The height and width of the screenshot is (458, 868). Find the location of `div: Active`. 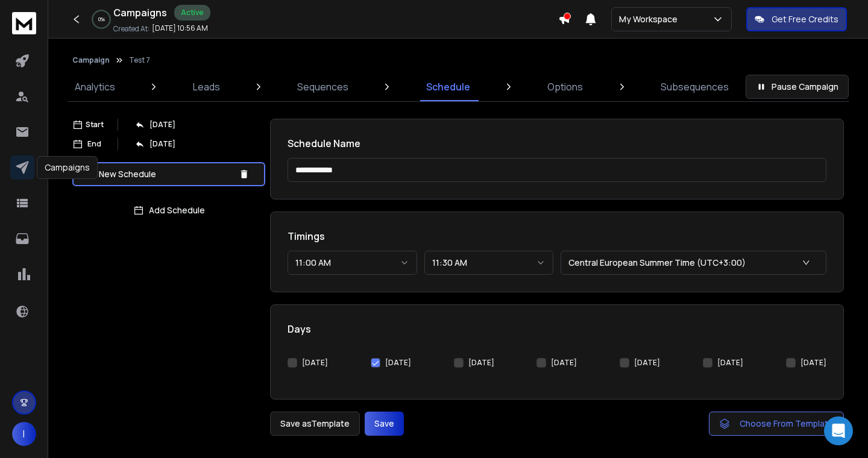

div: Active is located at coordinates (192, 13).